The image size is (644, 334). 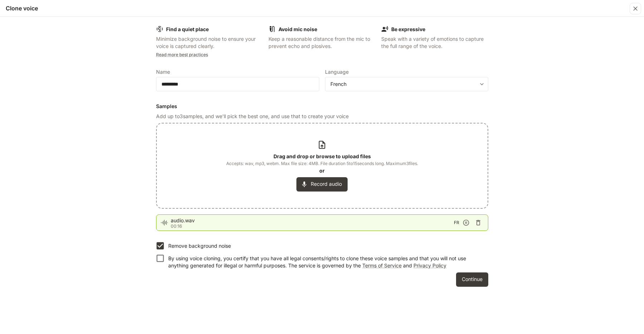 I want to click on b: or, so click(x=322, y=170).